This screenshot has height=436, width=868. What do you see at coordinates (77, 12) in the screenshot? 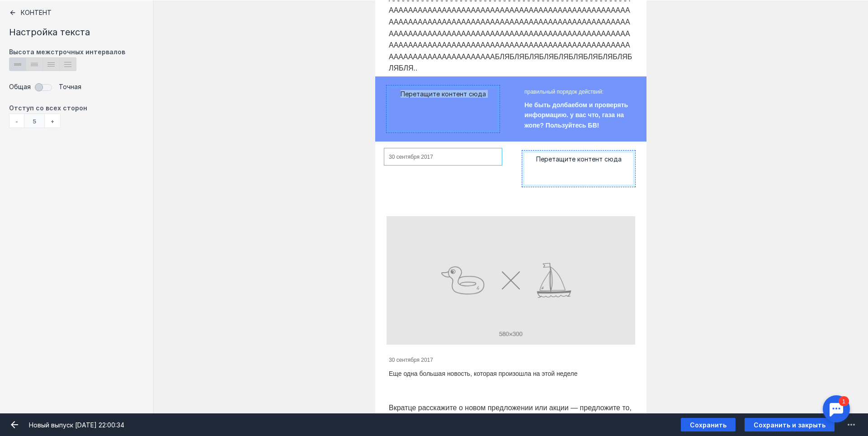
I see `div: Контент` at bounding box center [77, 12].